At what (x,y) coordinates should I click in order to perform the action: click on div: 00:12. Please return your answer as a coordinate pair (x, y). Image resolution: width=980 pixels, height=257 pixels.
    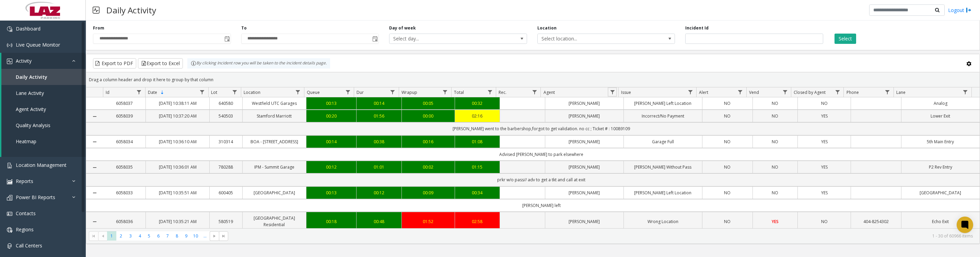
    Looking at the image, I should click on (331, 167).